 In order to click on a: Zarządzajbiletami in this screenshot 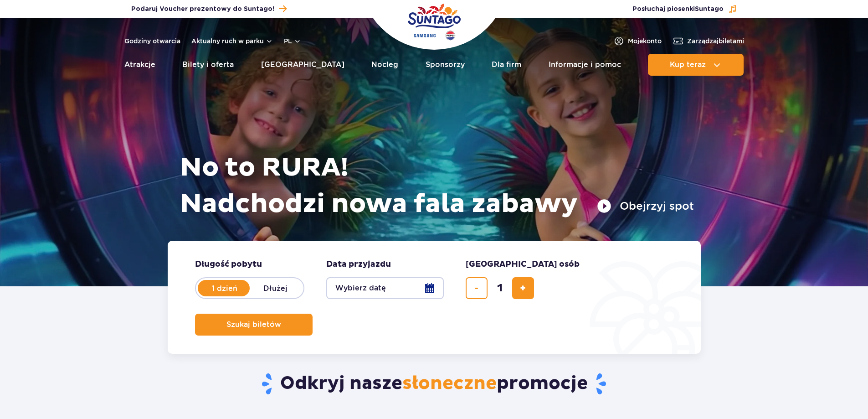, I will do `click(708, 41)`.